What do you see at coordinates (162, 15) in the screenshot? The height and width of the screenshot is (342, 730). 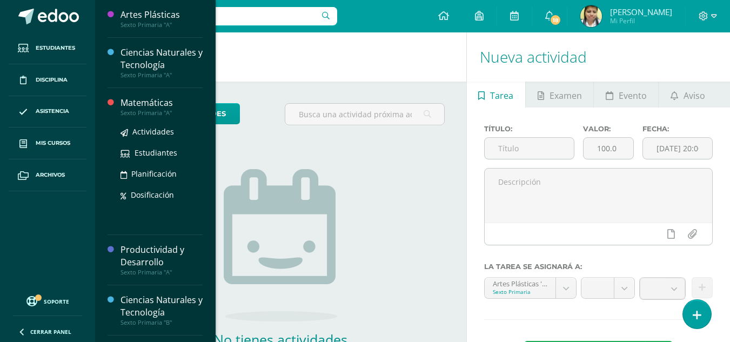 I see `div: Artes Plásticas` at bounding box center [162, 15].